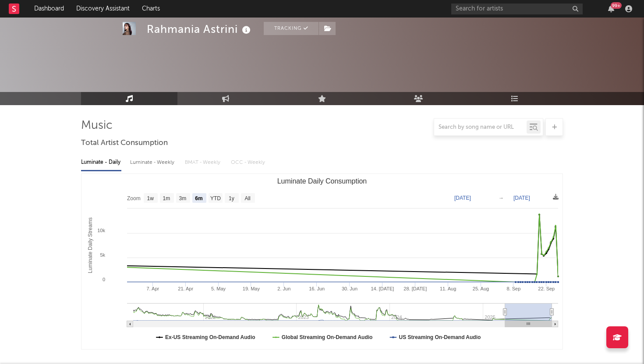 This screenshot has width=644, height=364. What do you see at coordinates (200, 29) in the screenshot?
I see `div: Rahmania Astrini` at bounding box center [200, 29].